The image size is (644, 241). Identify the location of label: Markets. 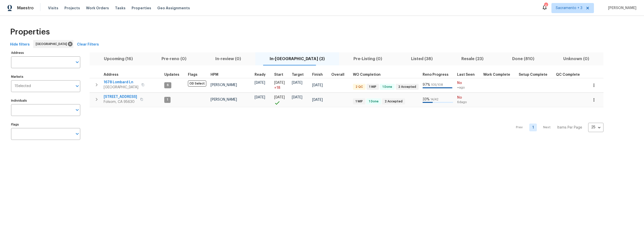
(45, 76).